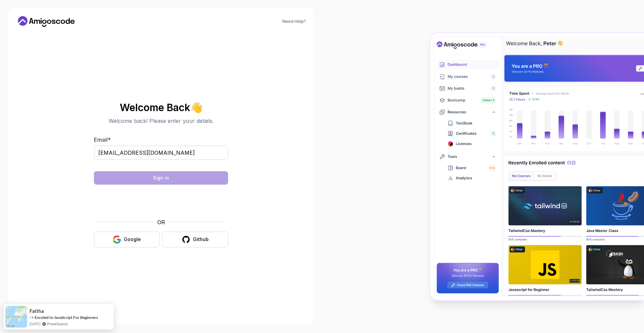  I want to click on a: Enroled to JavaScript For Beginners, so click(66, 317).